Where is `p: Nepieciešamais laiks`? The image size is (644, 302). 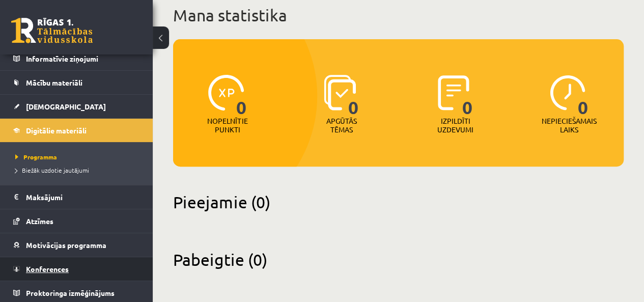
p: Nepieciešamais laiks is located at coordinates (569, 125).